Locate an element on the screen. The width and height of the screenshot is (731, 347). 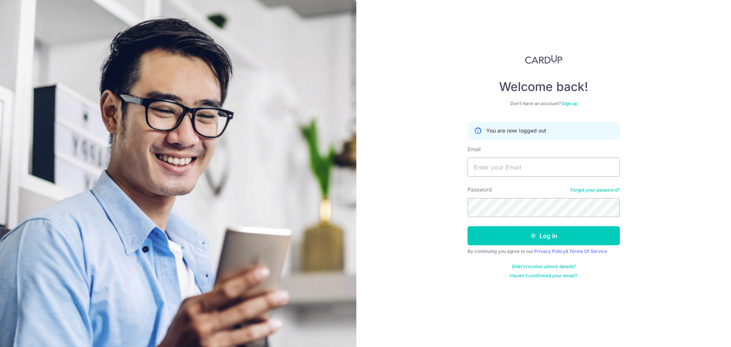
div: Don’t have an account? is located at coordinates (544, 104).